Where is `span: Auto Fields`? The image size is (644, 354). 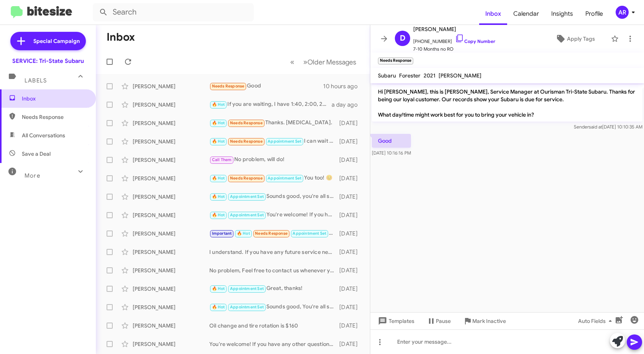
span: Auto Fields is located at coordinates (596, 321).